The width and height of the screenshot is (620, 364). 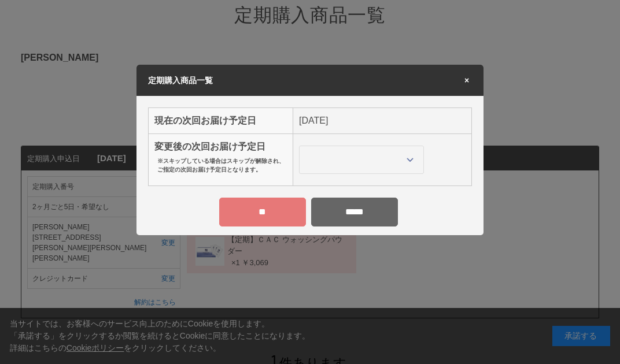 What do you see at coordinates (222, 165) in the screenshot?
I see `p: ※スキップしている場合はスキップが解除され、ご指定の次回お届け予定日となります。` at bounding box center [222, 165].